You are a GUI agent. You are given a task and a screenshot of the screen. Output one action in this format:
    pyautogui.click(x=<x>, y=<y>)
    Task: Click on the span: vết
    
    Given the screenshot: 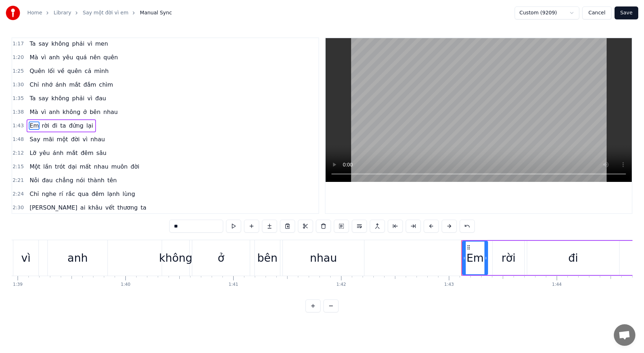 What is the action you would take?
    pyautogui.click(x=110, y=207)
    